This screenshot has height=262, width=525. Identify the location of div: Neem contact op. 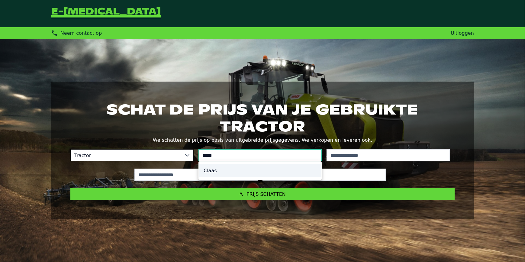
(76, 33).